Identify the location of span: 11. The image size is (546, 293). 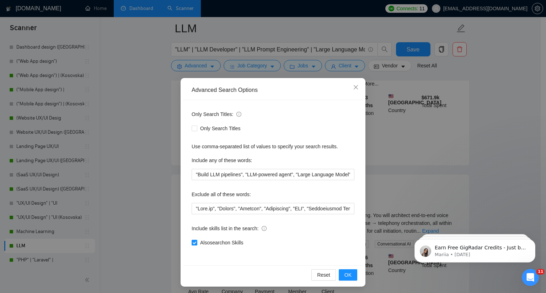
(540, 272).